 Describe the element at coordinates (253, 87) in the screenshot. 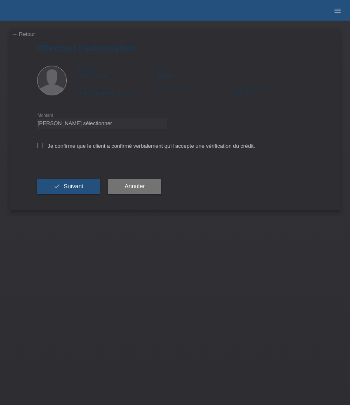

I see `span: Date d'immigration` at that location.